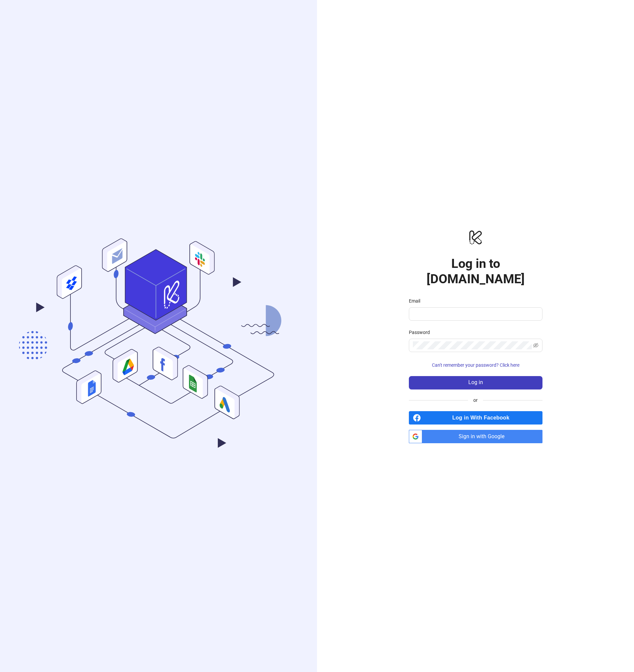  What do you see at coordinates (483, 417) in the screenshot?
I see `span: Log in With Facebook` at bounding box center [483, 417].